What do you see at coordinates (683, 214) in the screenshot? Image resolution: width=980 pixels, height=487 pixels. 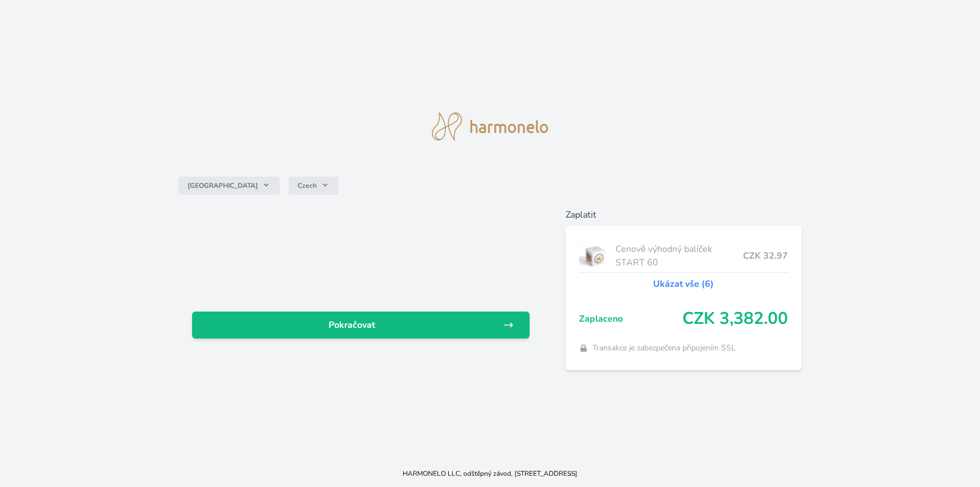 I see `h6: Zaplatit` at bounding box center [683, 214].